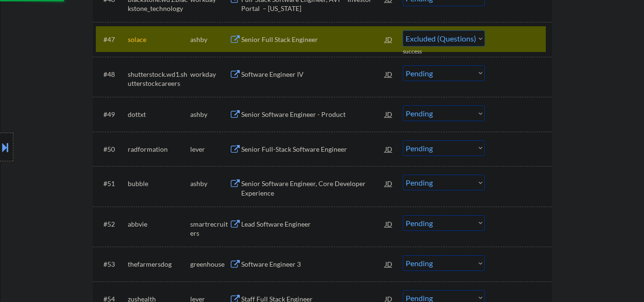 This screenshot has height=302, width=644. Describe the element at coordinates (210, 74) in the screenshot. I see `div: workday` at that location.